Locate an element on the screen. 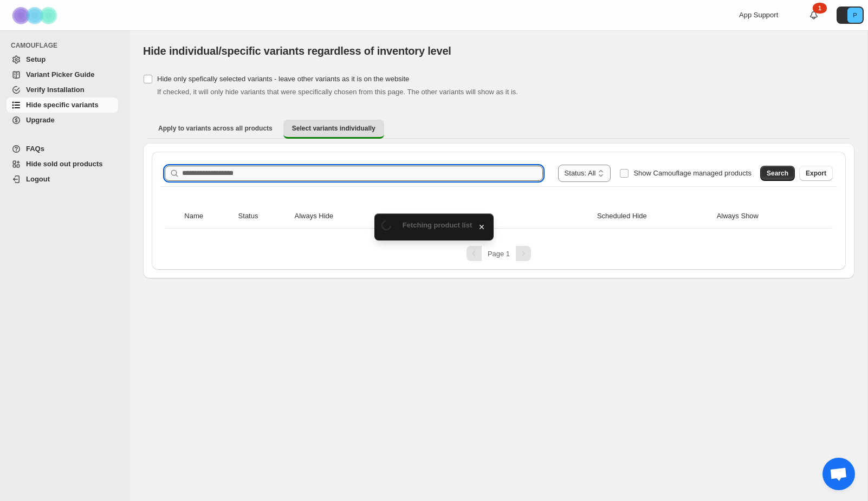  nav: Pagination is located at coordinates (499, 253).